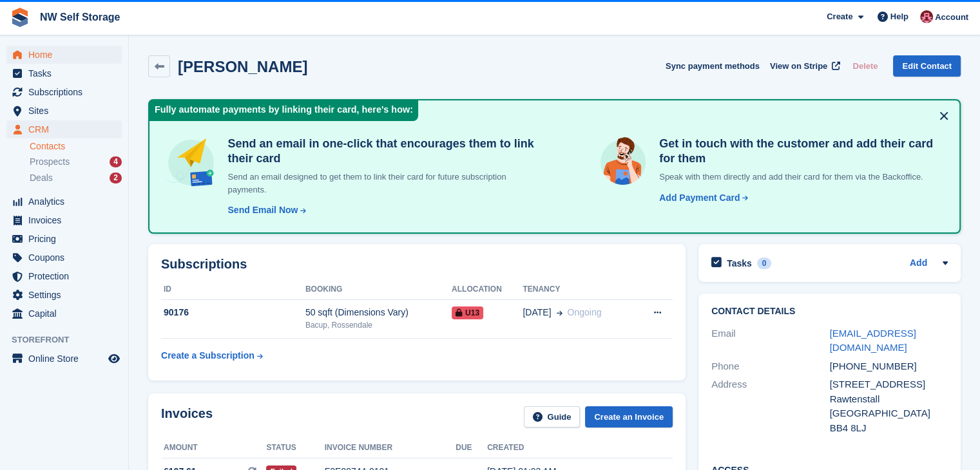 The image size is (980, 470). I want to click on div: 2, so click(116, 178).